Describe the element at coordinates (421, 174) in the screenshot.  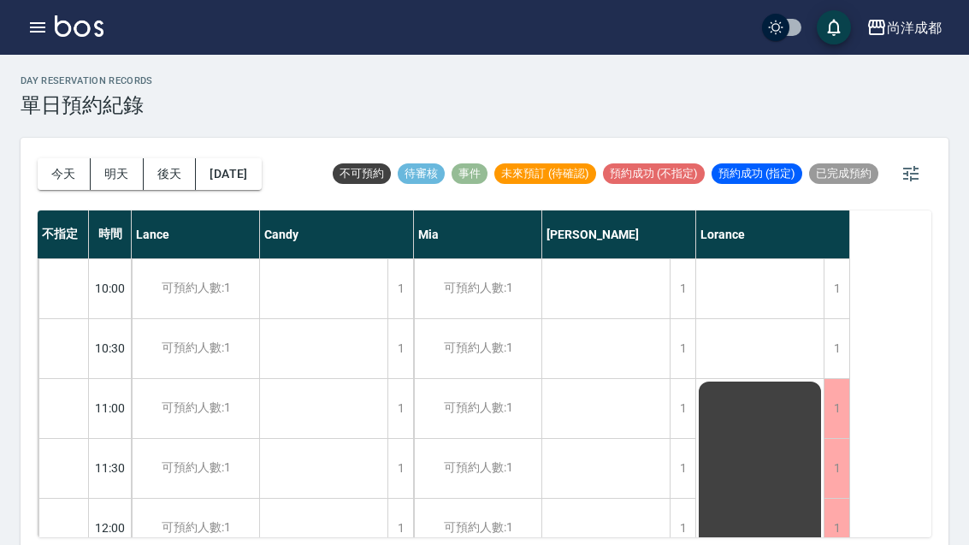
I see `span: 待審核` at that location.